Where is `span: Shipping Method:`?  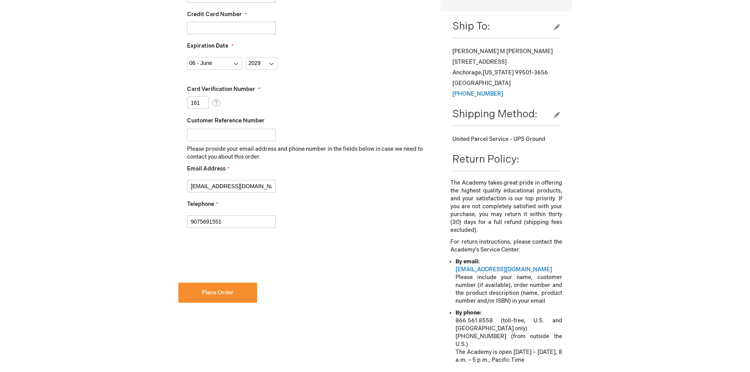 span: Shipping Method: is located at coordinates (495, 114).